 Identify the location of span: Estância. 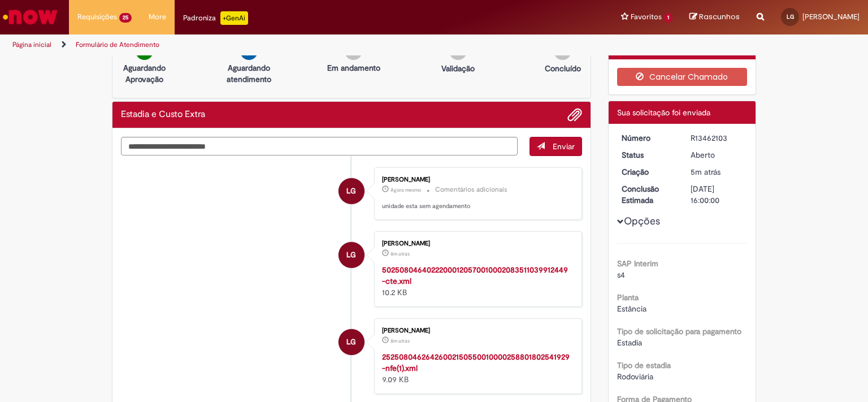
(631, 308).